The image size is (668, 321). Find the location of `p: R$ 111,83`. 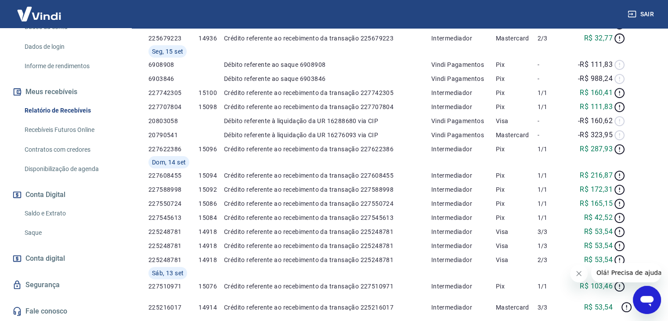

p: R$ 111,83 is located at coordinates (596, 107).